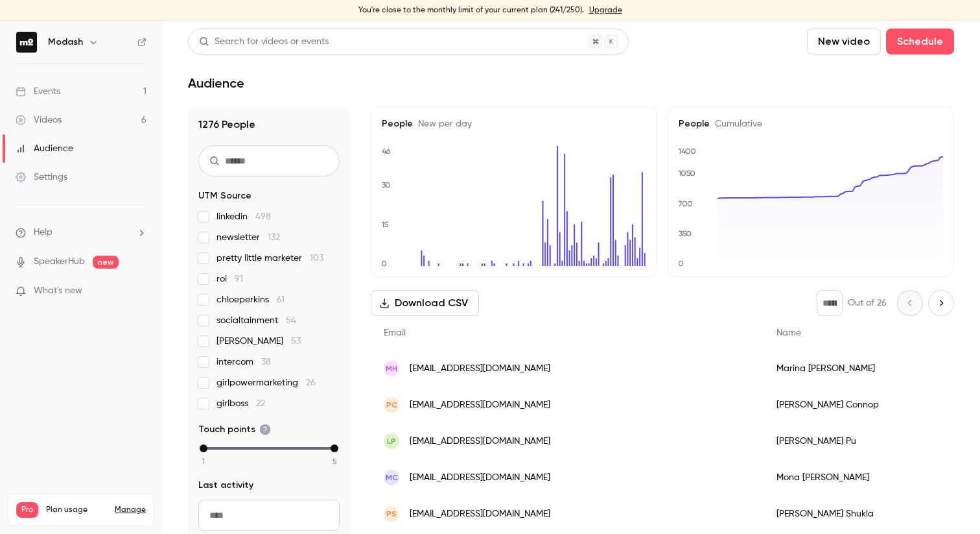 The image size is (980, 534). I want to click on span: 103, so click(317, 258).